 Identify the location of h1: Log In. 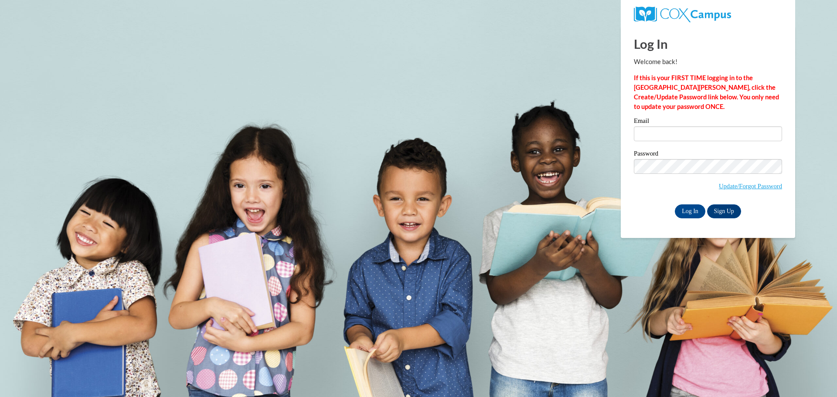
(708, 44).